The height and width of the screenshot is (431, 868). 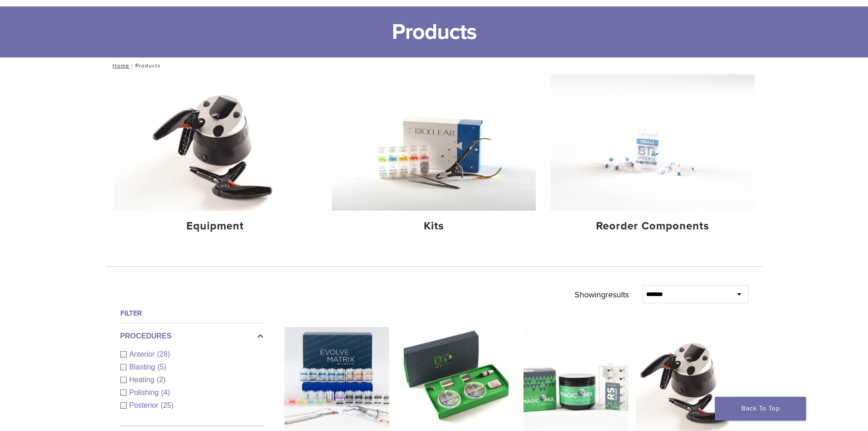 I want to click on img: Kits, so click(x=434, y=142).